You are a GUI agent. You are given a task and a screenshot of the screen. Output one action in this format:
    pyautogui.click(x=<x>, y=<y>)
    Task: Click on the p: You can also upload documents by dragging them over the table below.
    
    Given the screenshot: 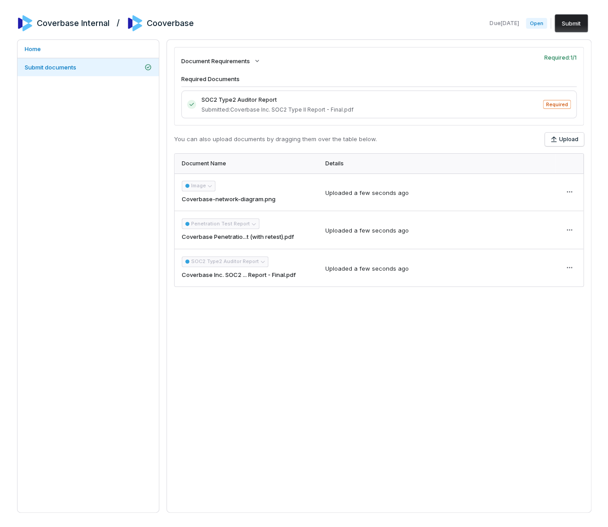 What is the action you would take?
    pyautogui.click(x=275, y=139)
    